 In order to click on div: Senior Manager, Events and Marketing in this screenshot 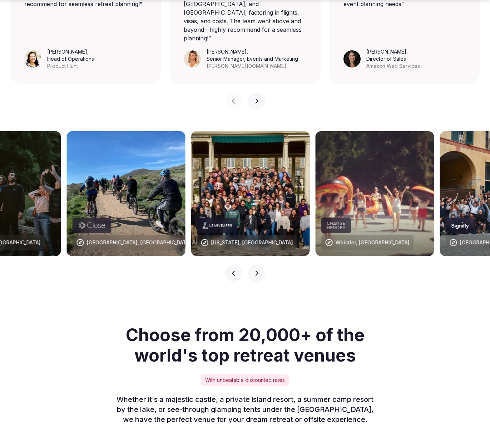, I will do `click(252, 59)`.